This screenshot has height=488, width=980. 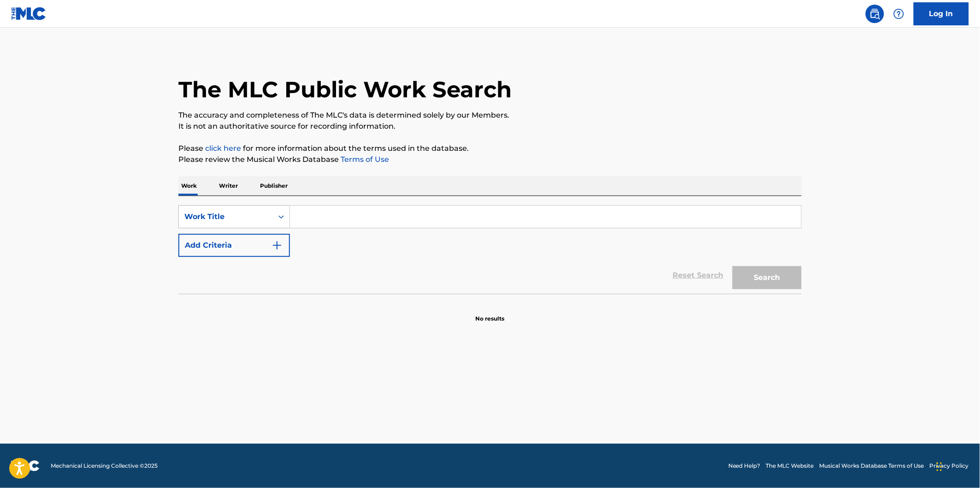 I want to click on a: Need Help?, so click(x=744, y=466).